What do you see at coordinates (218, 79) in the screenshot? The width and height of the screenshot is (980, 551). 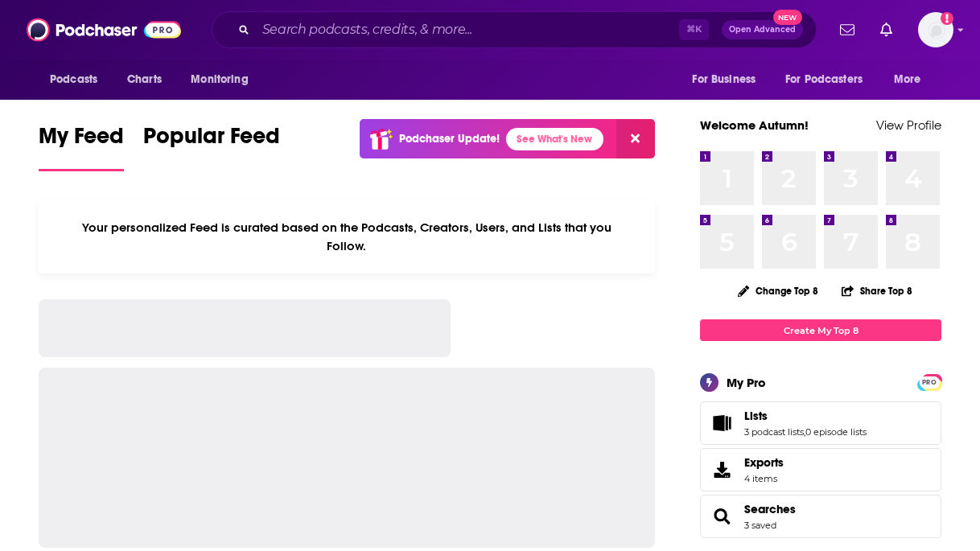 I see `span: Monitoring` at bounding box center [218, 79].